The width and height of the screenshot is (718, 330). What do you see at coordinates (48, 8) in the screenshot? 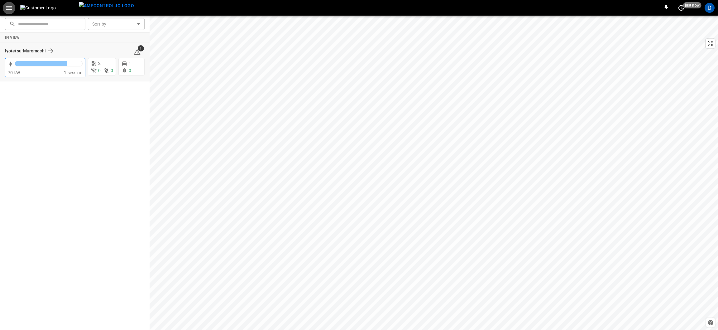
I see `img: Customer Logo` at bounding box center [48, 8].